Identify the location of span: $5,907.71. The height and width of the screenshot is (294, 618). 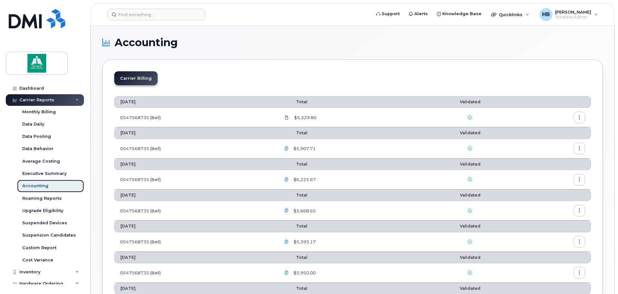
(304, 149).